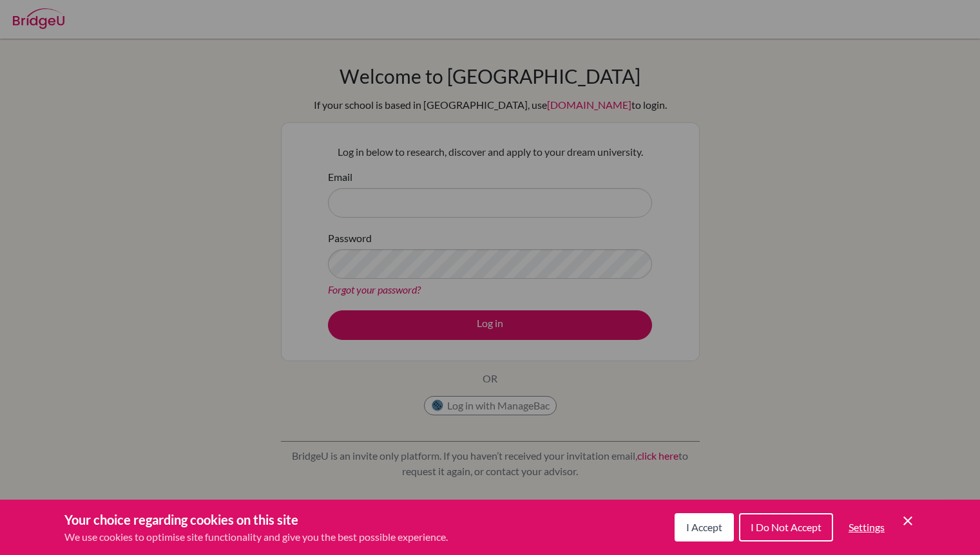  I want to click on p: We use cookies to optimise site functionality and give you the best possible experience., so click(255, 537).